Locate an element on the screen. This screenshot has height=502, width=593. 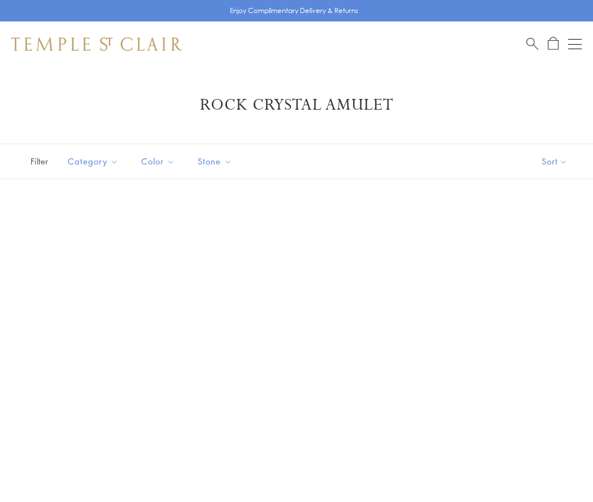
img: Temple St. Clair is located at coordinates (97, 44).